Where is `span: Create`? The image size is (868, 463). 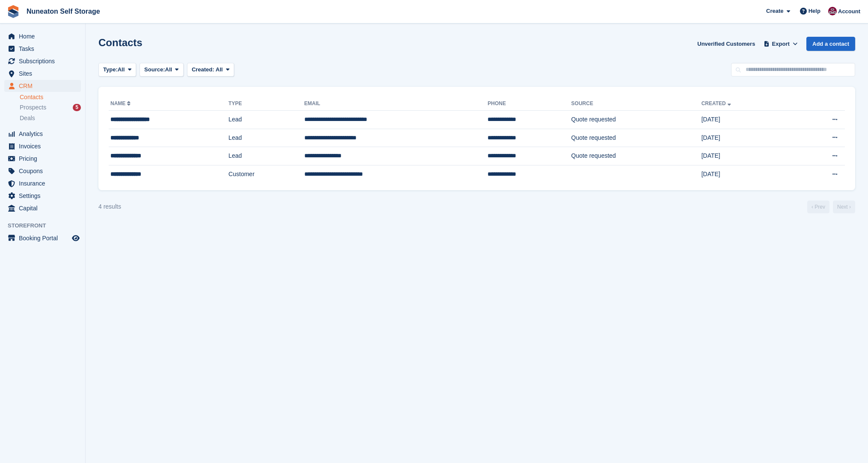
span: Create is located at coordinates (775, 11).